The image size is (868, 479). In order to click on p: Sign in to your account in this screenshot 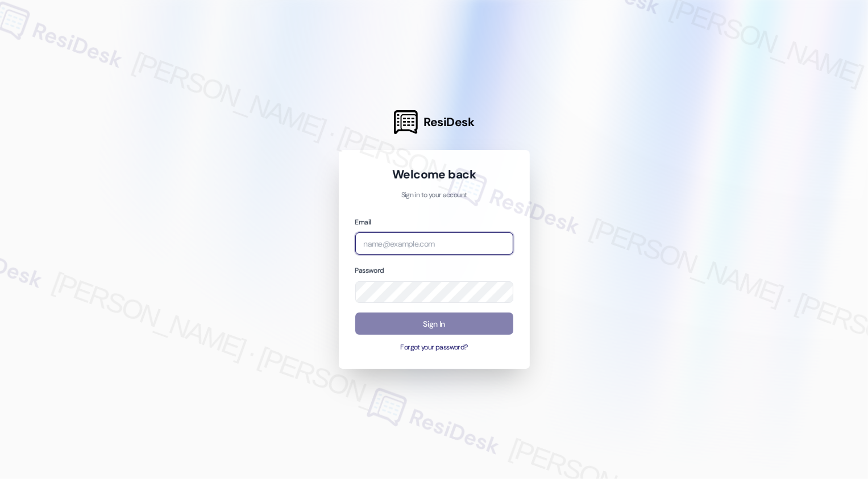, I will do `click(434, 196)`.